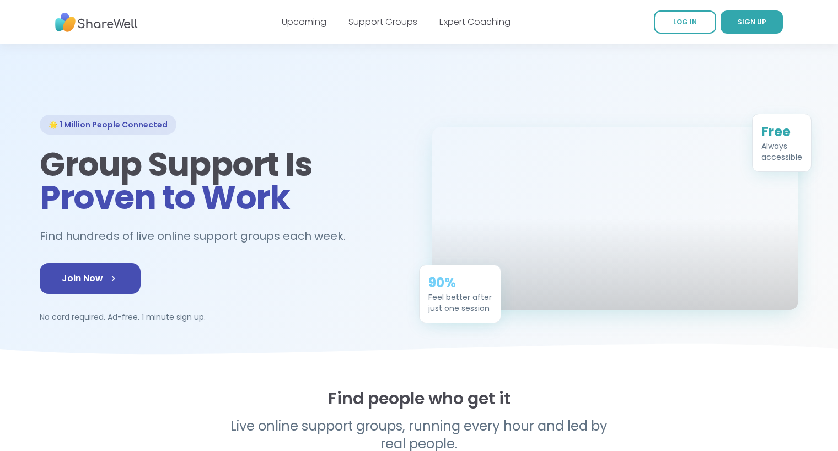 Image resolution: width=838 pixels, height=451 pixels. Describe the element at coordinates (782, 132) in the screenshot. I see `div: Free` at that location.